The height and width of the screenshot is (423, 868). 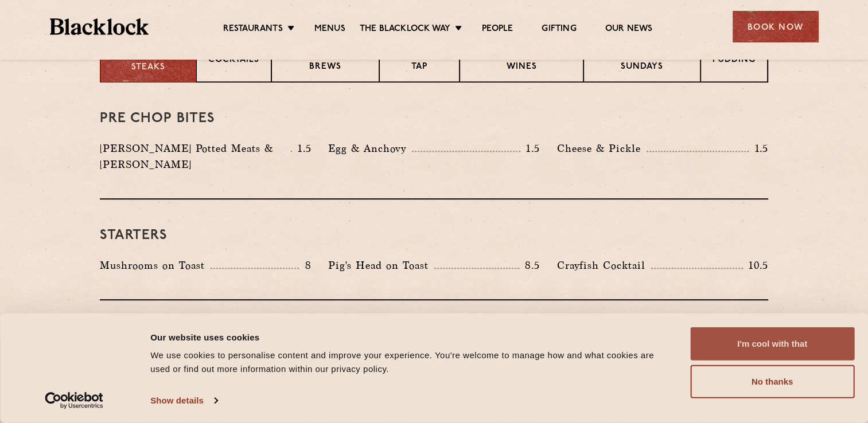 What do you see at coordinates (604, 266) in the screenshot?
I see `p: Crayfish Cocktail` at bounding box center [604, 266].